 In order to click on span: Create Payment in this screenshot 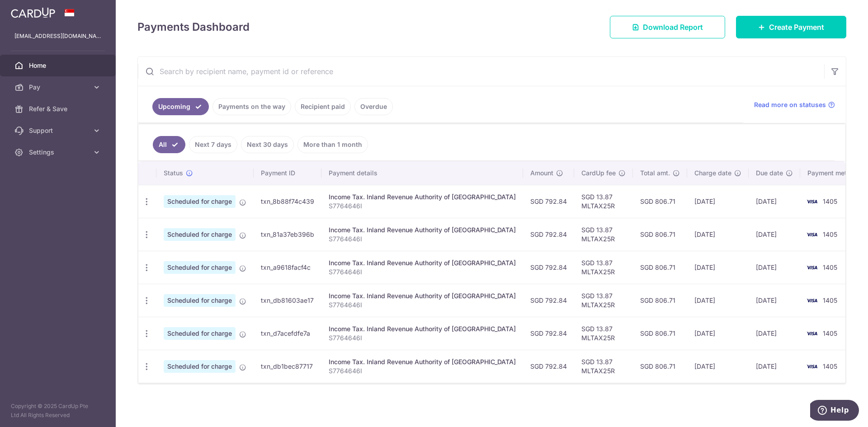, I will do `click(797, 27)`.